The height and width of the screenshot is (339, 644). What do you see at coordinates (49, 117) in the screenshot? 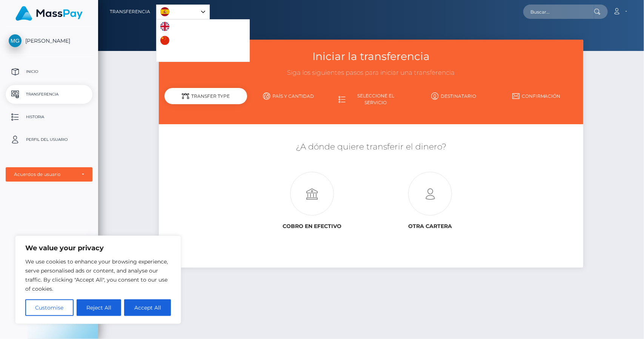
I see `p: Historia` at bounding box center [49, 117].